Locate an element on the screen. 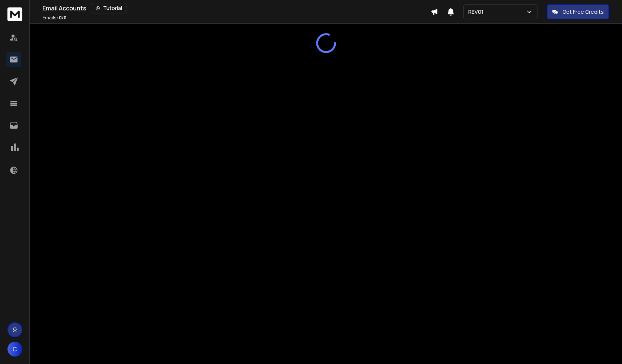 This screenshot has width=622, height=364. p: Emails : is located at coordinates (54, 18).